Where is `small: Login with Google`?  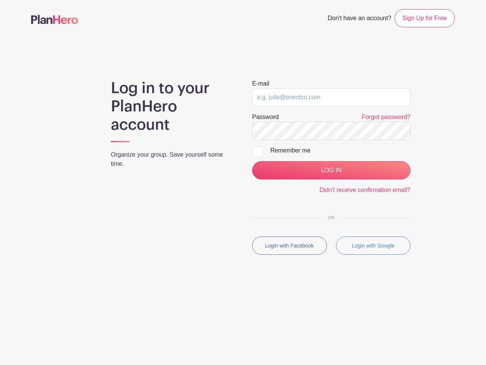 small: Login with Google is located at coordinates (374, 246).